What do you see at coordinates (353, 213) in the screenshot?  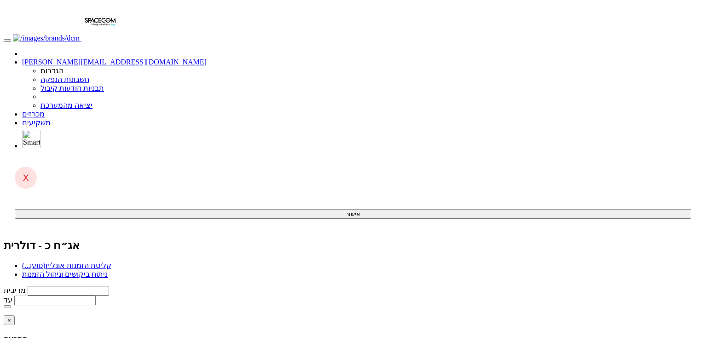 I see `button: אישור` at bounding box center [353, 213].